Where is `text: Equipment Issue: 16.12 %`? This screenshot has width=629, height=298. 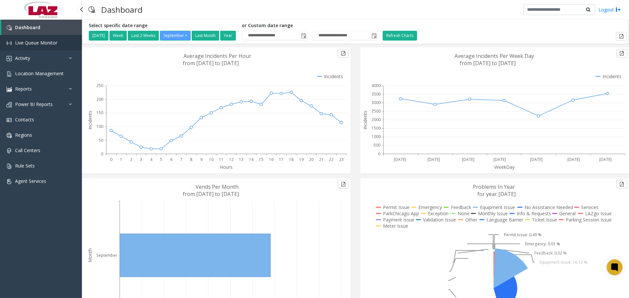 text: Equipment Issue: 16.12 % is located at coordinates (564, 262).